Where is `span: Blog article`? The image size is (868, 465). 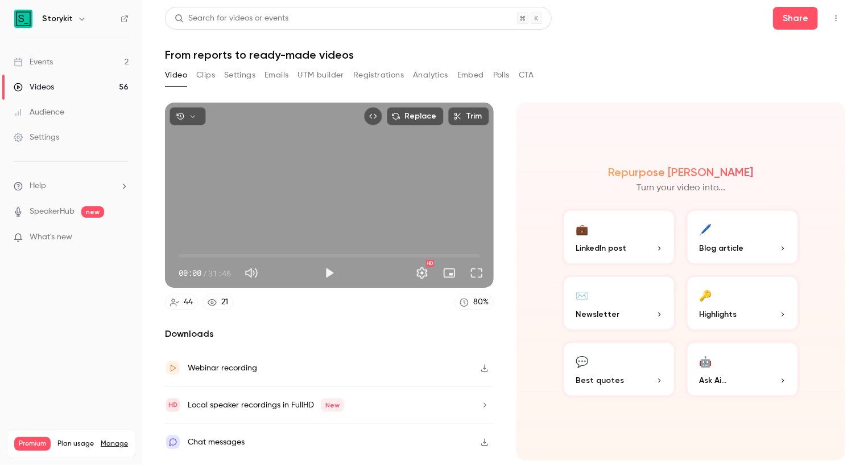
span: Blog article is located at coordinates (722, 248).